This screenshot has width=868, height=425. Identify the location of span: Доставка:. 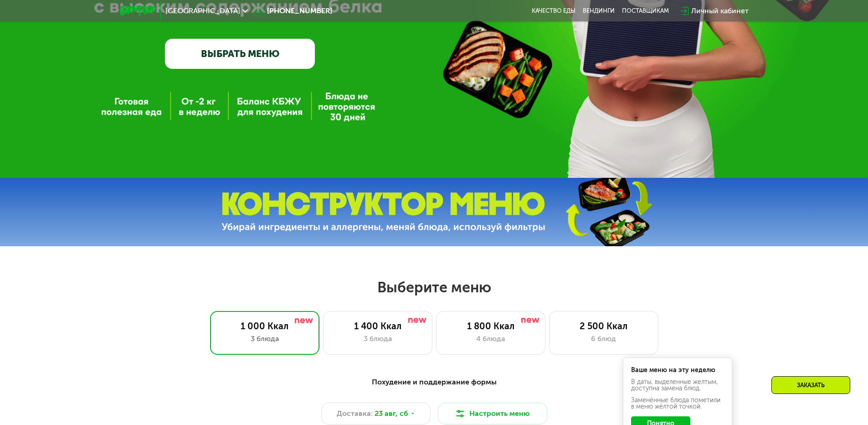
(354, 414).